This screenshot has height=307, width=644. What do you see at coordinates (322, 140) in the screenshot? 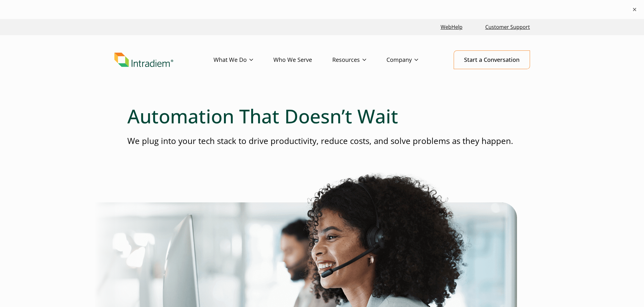
I see `p: We plug into your tech stack to drive productivity, reduce costs, and solve problems as they happen.` at bounding box center [322, 140].